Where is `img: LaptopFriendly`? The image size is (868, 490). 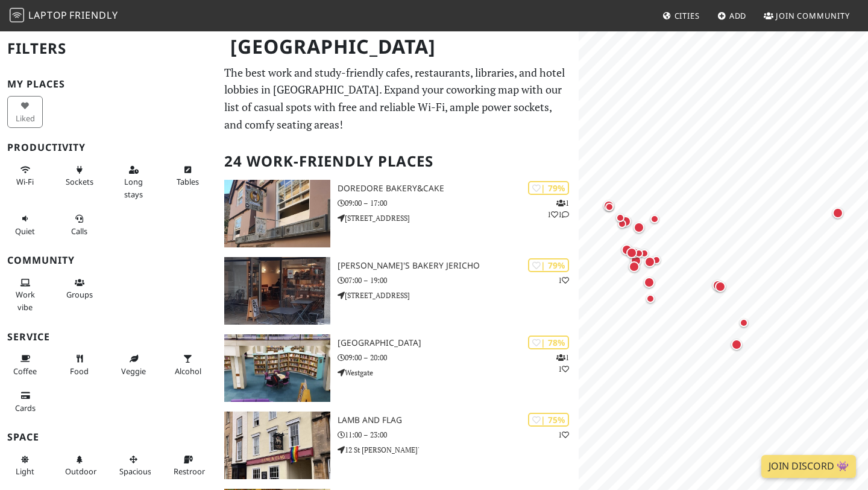 img: LaptopFriendly is located at coordinates (17, 15).